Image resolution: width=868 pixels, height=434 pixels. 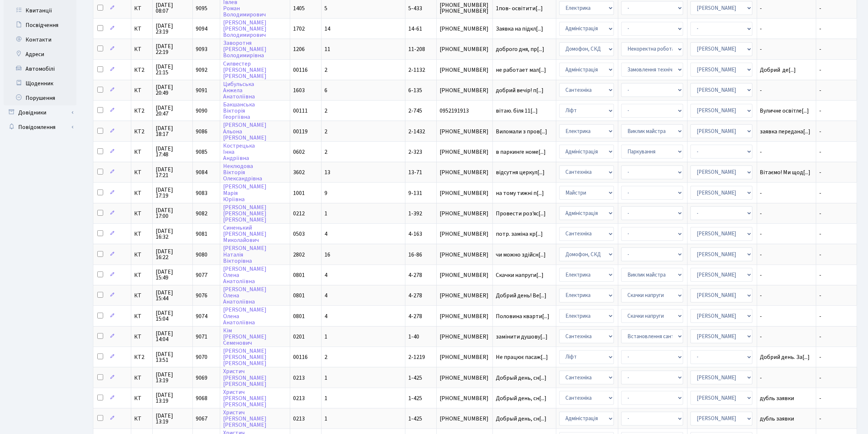 I want to click on span: добрий вечір! п[...], so click(x=519, y=90).